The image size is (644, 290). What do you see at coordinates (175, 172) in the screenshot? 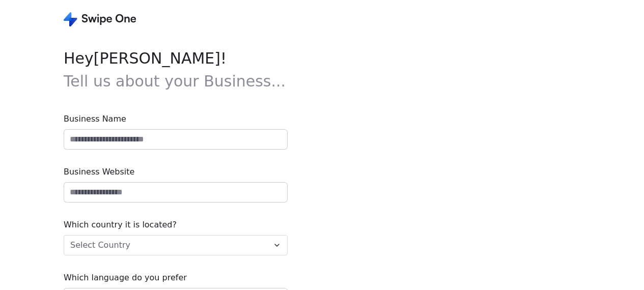
I see `span: Business Website` at bounding box center [175, 172].